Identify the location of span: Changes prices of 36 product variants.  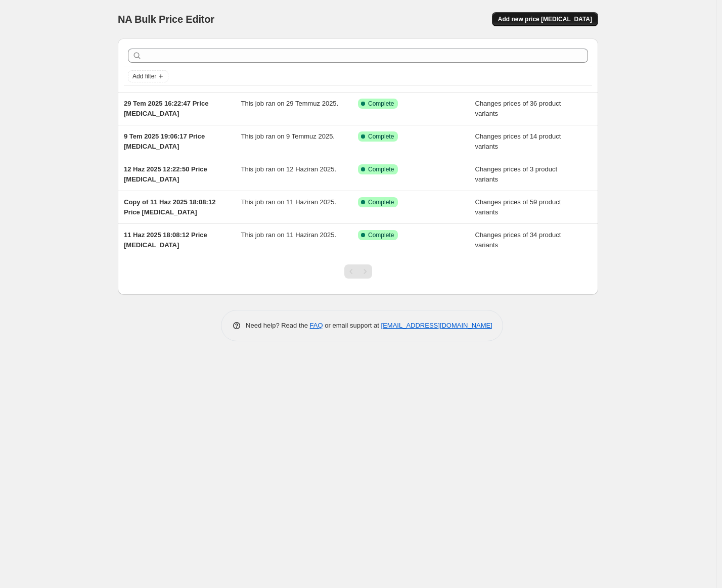
(519, 108).